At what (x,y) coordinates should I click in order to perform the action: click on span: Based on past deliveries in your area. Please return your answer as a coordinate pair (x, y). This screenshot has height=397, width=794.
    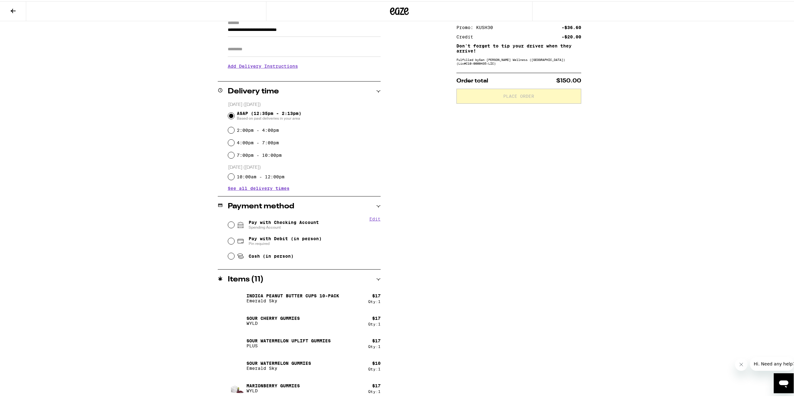
    Looking at the image, I should click on (269, 117).